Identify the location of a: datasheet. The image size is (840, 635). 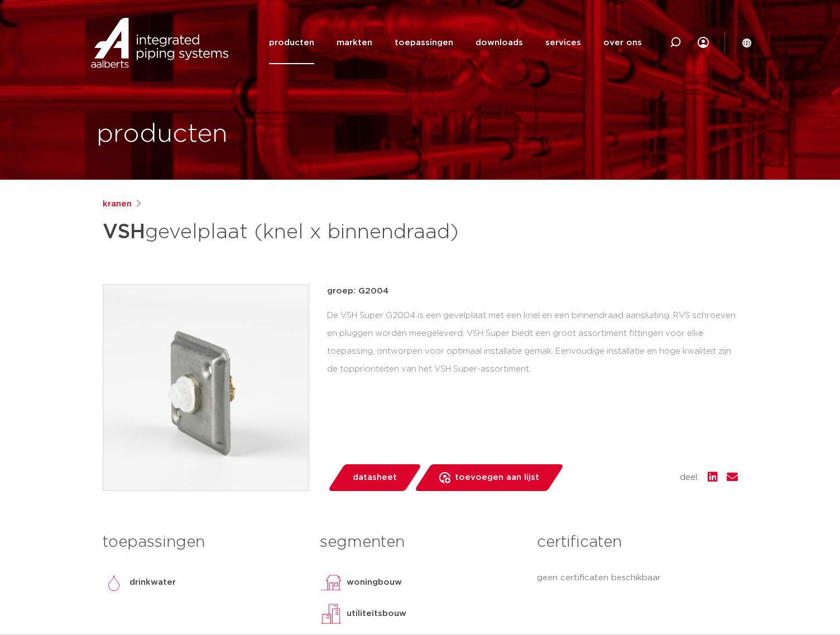
(374, 478).